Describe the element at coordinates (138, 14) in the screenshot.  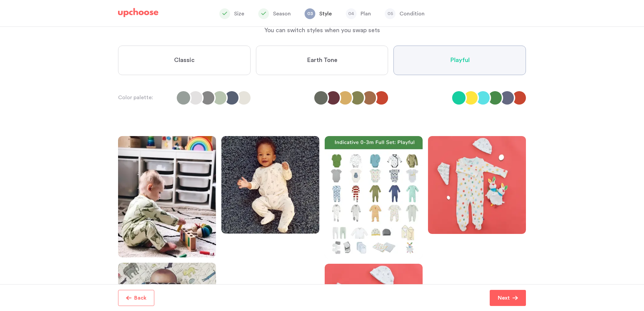
I see `a: UpChoose` at that location.